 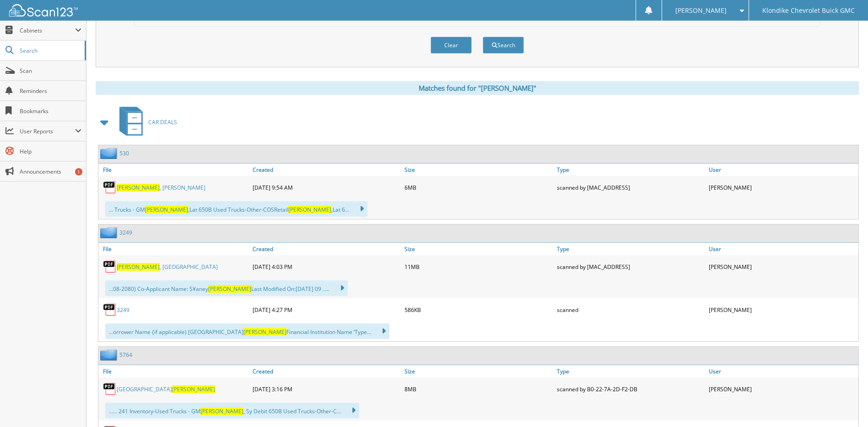 I want to click on span: Scan, so click(x=50, y=71).